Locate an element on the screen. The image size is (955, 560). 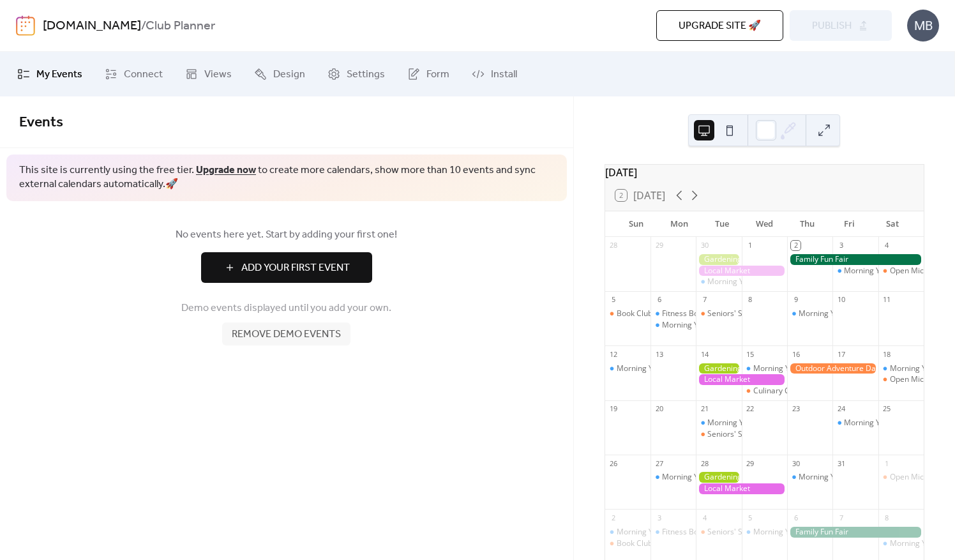
span: Install is located at coordinates (504, 75).